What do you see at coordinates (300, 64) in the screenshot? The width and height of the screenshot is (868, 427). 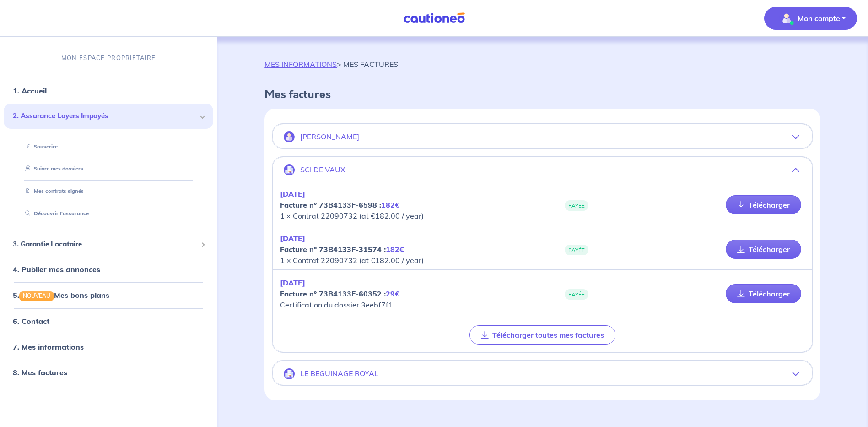 I see `a: MES INFORMATIONS` at bounding box center [300, 64].